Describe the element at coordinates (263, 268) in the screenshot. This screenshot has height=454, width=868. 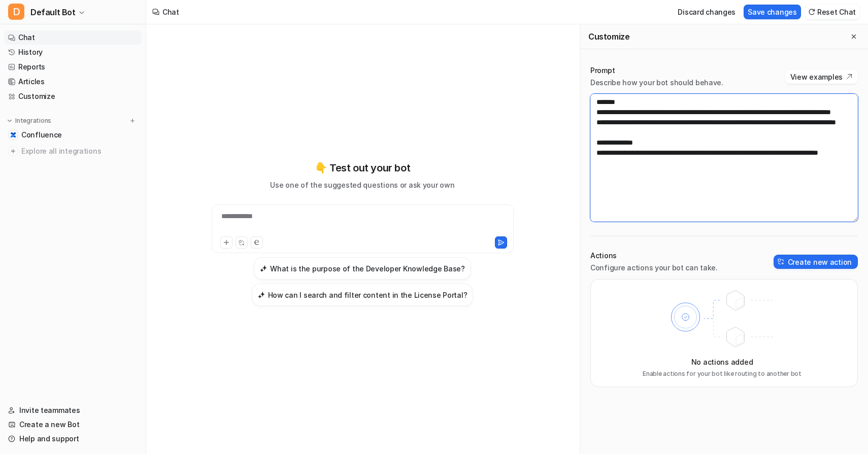
I see `img: What is the purpose of the Developer Knowledge Base?` at that location.